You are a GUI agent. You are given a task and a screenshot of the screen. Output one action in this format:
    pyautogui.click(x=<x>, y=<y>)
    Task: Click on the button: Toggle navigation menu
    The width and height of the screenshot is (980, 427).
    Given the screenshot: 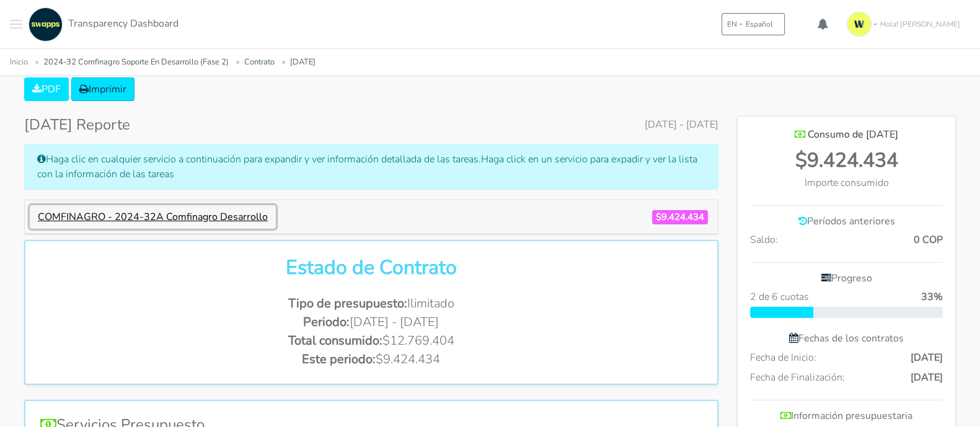 What is the action you would take?
    pyautogui.click(x=16, y=24)
    